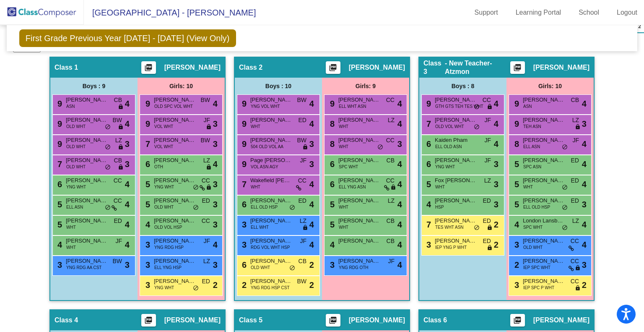  I want to click on a: Learning Portal, so click(538, 13).